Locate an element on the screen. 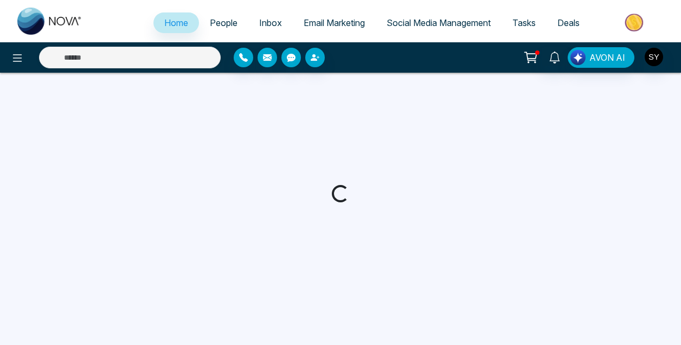  span: AVON AI is located at coordinates (607, 57).